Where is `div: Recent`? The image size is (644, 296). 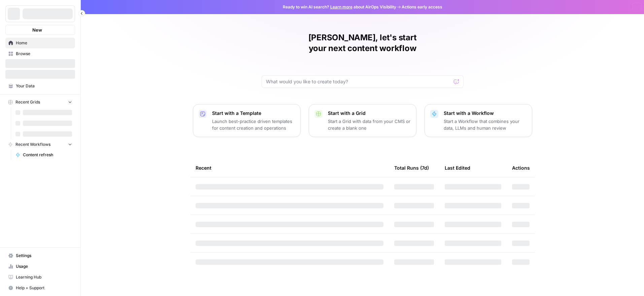
div: Recent is located at coordinates (290, 168).